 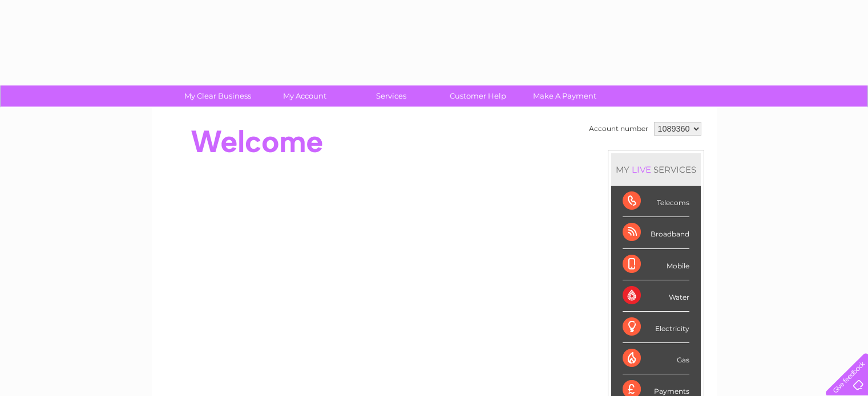 I want to click on a: Services, so click(x=391, y=96).